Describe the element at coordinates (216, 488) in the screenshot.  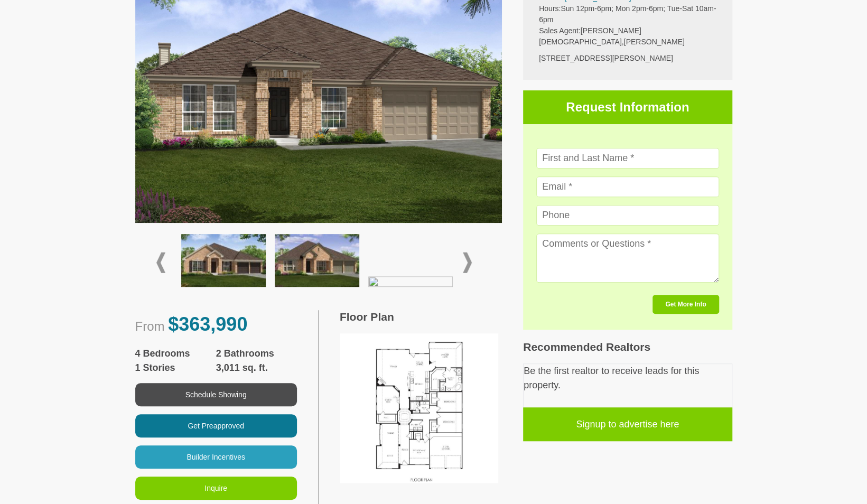
I see `button: Inquire` at that location.